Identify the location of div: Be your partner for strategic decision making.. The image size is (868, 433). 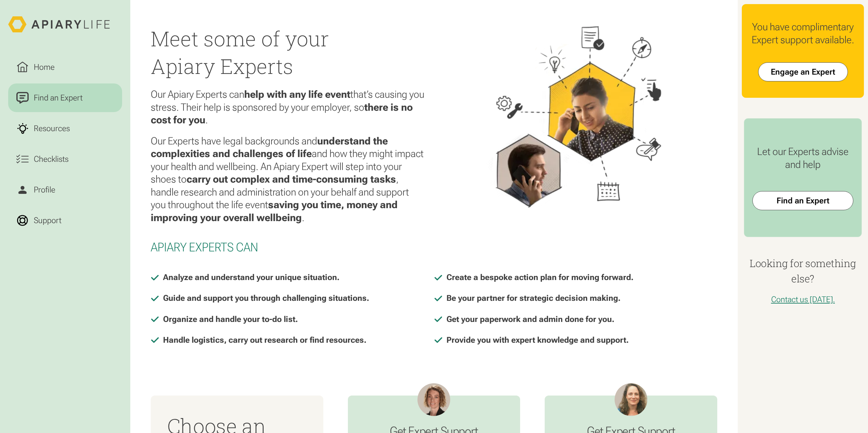
(533, 298).